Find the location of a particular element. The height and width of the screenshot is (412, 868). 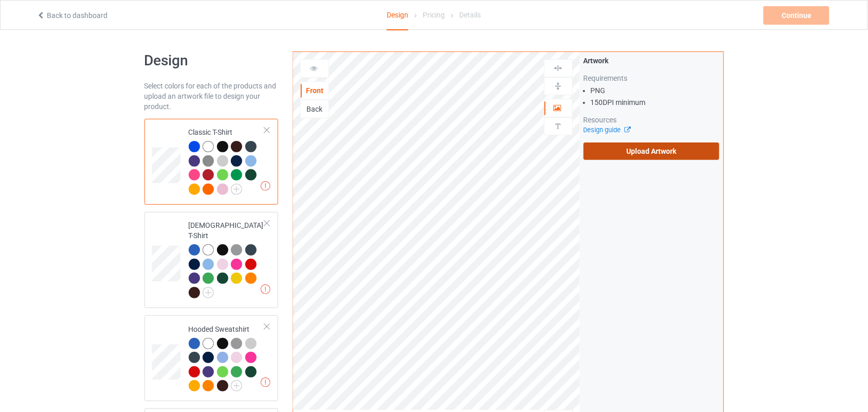

img: heather_texture.png is located at coordinates (209, 161).